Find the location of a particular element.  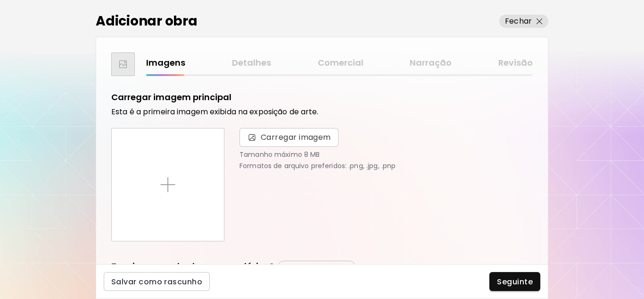

span: Seguinte is located at coordinates (515, 281).